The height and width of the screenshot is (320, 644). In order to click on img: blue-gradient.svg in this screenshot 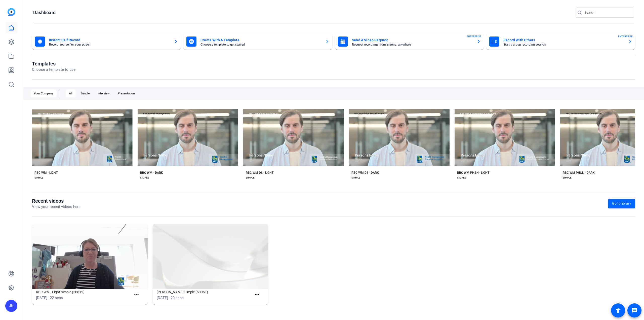, I will do `click(11, 12)`.